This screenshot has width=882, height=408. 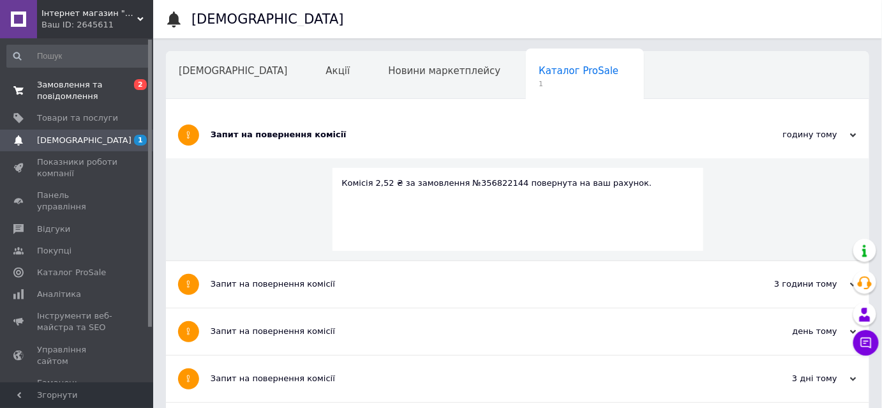 What do you see at coordinates (444, 71) in the screenshot?
I see `span: Новини маркетплейсу` at bounding box center [444, 71].